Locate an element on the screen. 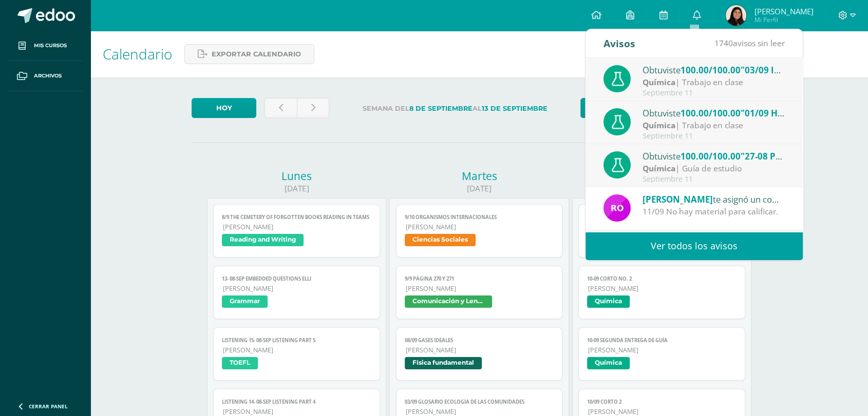  a: Semana is located at coordinates (627, 108).